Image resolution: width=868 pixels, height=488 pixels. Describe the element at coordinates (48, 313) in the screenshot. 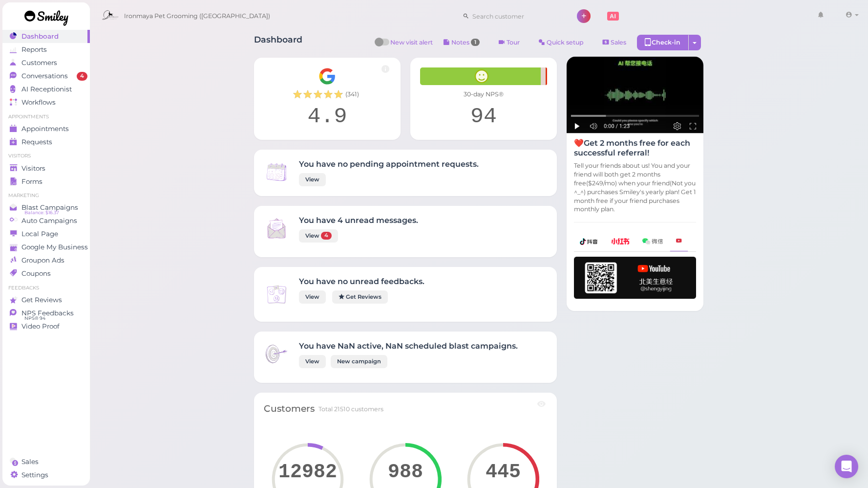

I see `span: NPS Feedbacks` at that location.